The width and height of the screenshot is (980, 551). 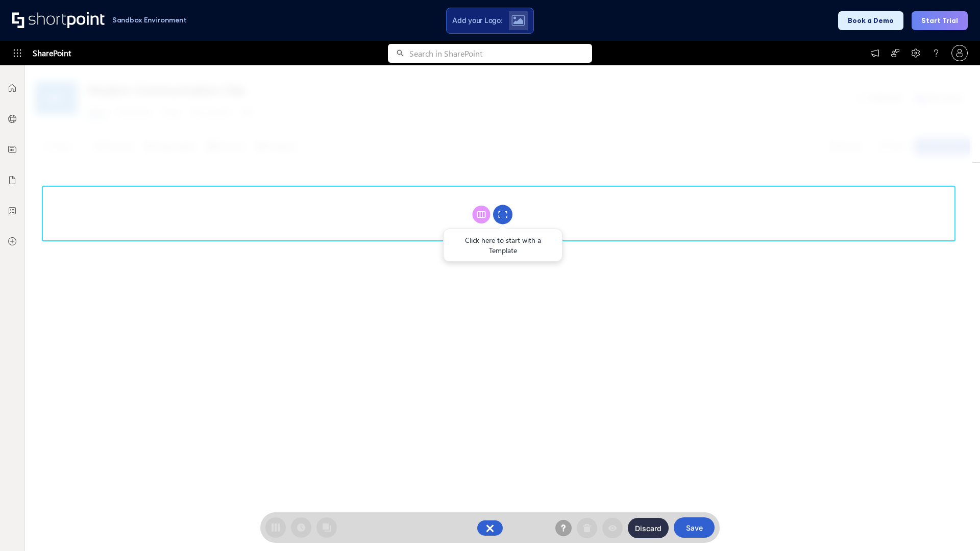 What do you see at coordinates (501, 53) in the screenshot?
I see `input: Search in SharePoint` at bounding box center [501, 53].